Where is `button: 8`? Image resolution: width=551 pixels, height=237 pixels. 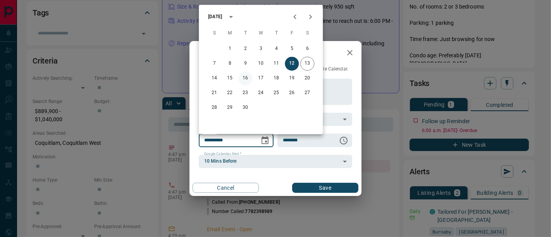 button: 8 is located at coordinates (230, 64).